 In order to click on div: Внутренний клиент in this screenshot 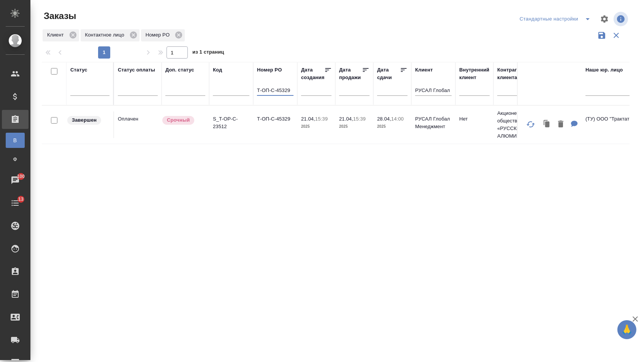, I will do `click(474, 74)`.